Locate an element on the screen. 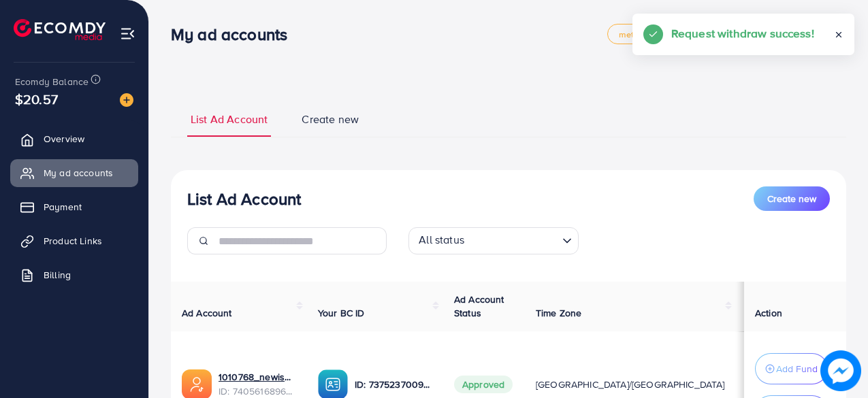 This screenshot has height=398, width=868. span: Product Links is located at coordinates (73, 241).